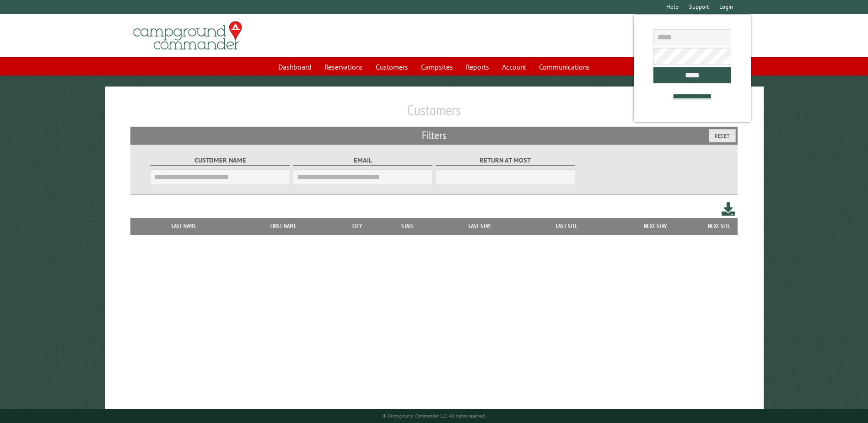 Image resolution: width=868 pixels, height=423 pixels. Describe the element at coordinates (220, 160) in the screenshot. I see `label: Customer Name` at that location.